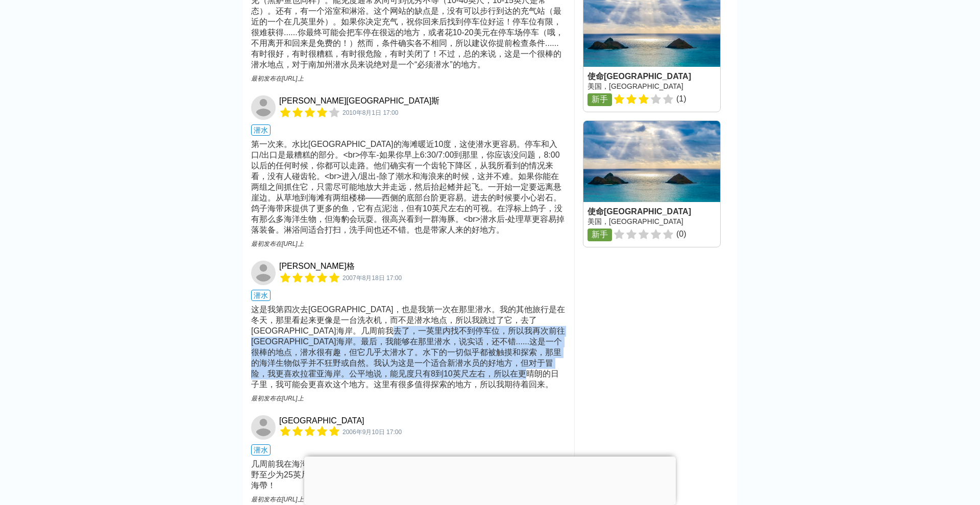 The height and width of the screenshot is (505, 980). Describe the element at coordinates (263, 108) in the screenshot. I see `img: 布兰登·卡莱斯` at that location.